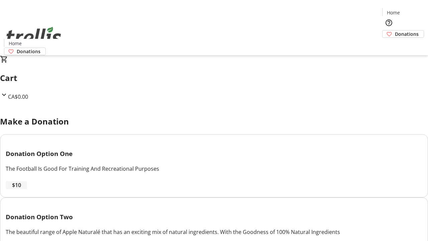 This screenshot has width=428, height=241. Describe the element at coordinates (214, 216) in the screenshot. I see `h3: Donation Option Two` at that location.